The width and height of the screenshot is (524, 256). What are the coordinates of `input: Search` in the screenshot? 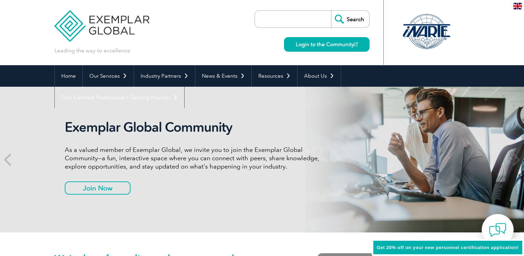 It's located at (350, 19).